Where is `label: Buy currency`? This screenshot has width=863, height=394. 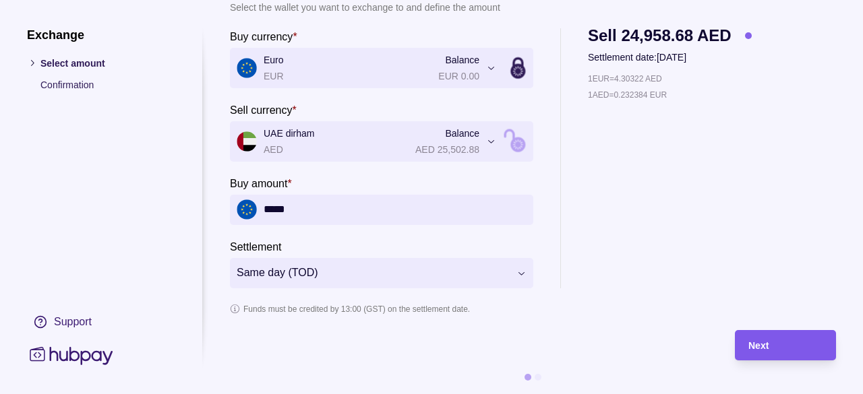 label: Buy currency is located at coordinates (264, 36).